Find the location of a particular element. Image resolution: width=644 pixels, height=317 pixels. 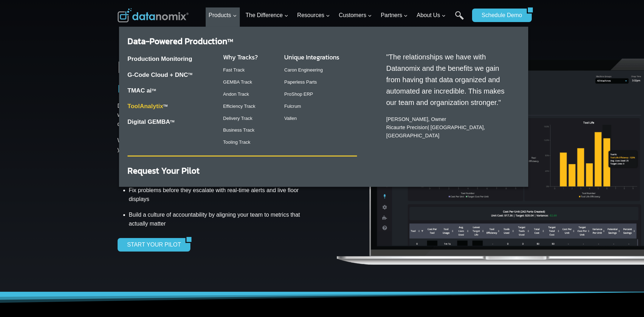

a: Request Your Pilot is located at coordinates (163, 170).